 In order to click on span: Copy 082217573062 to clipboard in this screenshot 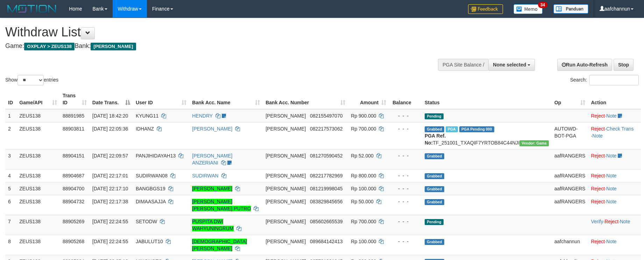, I will do `click(326, 129)`.